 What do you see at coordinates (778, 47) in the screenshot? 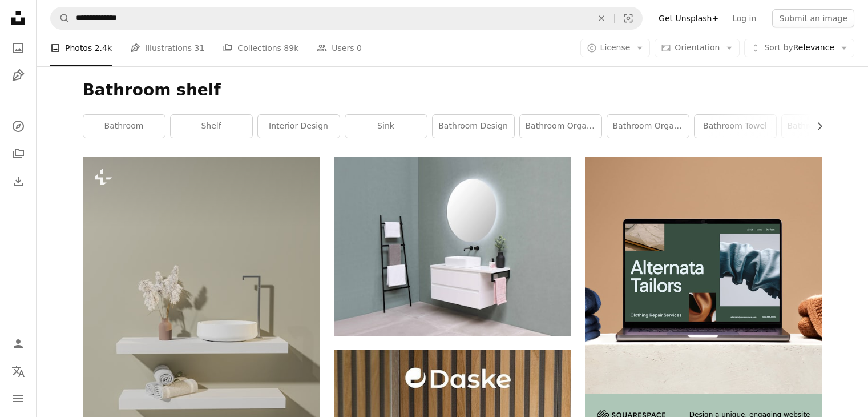
I see `span: Sort by` at bounding box center [778, 47].